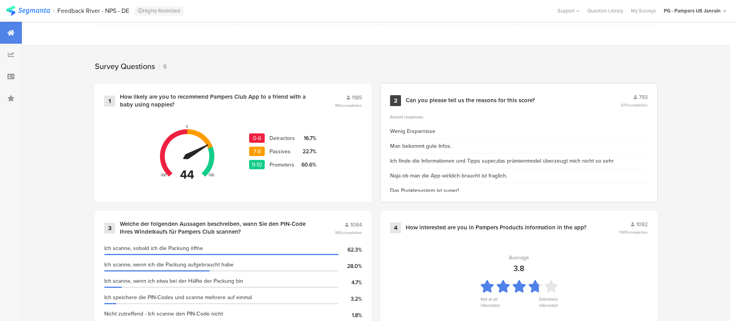 The width and height of the screenshot is (736, 321). I want to click on div: How interested are you in Pampers Products information in the app?, so click(496, 228).